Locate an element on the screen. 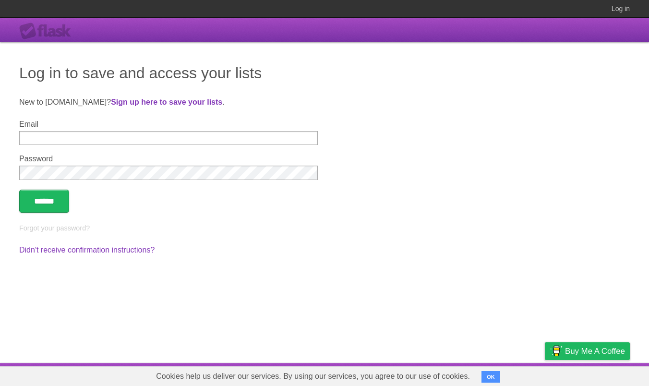  label: Password is located at coordinates (168, 159).